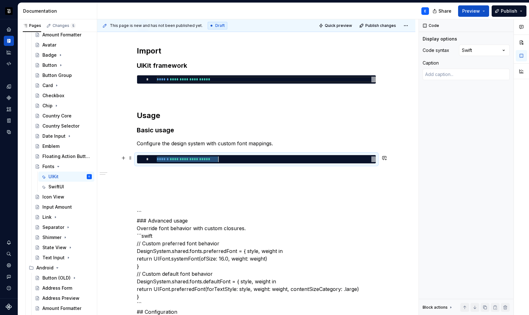 Image resolution: width=529 pixels, height=315 pixels. What do you see at coordinates (336, 26) in the screenshot?
I see `button: Quick preview` at bounding box center [336, 26].